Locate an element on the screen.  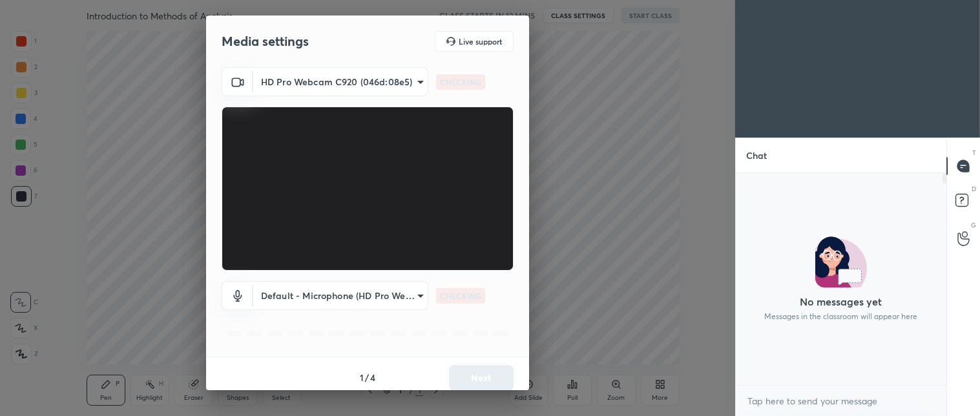
h5: Live support is located at coordinates (480, 42).